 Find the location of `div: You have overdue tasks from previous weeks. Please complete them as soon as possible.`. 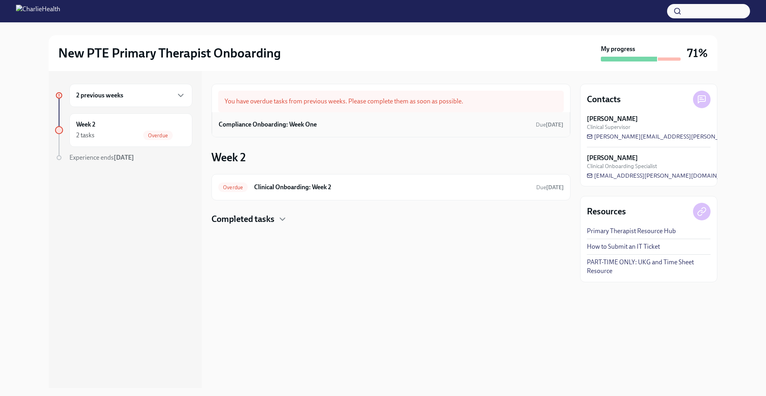

div: You have overdue tasks from previous weeks. Please complete them as soon as possible. is located at coordinates (391, 101).